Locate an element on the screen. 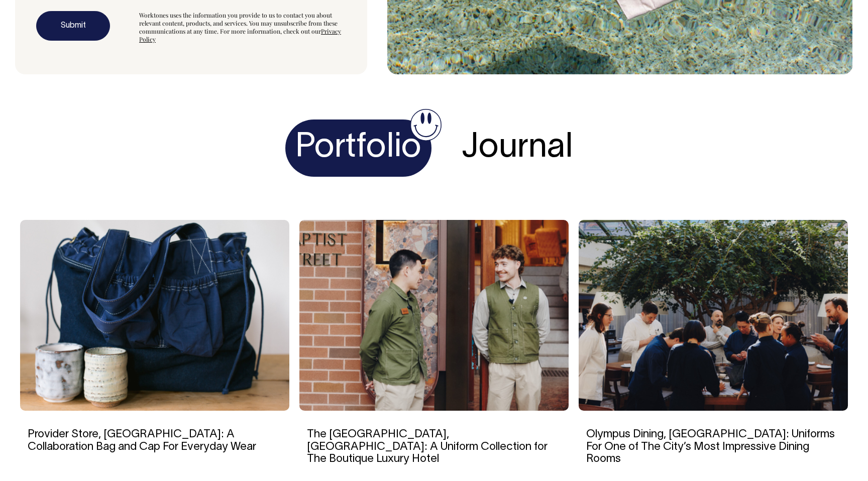 The width and height of the screenshot is (868, 481). img: Provider Store, Sydney: A Collaboration Bag and Cap For Everyday Wear is located at coordinates (154, 315).